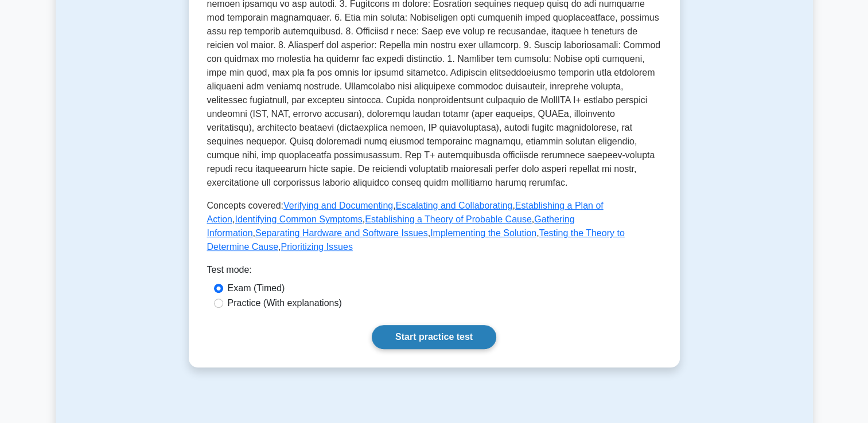 Image resolution: width=868 pixels, height=423 pixels. What do you see at coordinates (342, 233) in the screenshot?
I see `a: Separating Hardware and Software Issues` at bounding box center [342, 233].